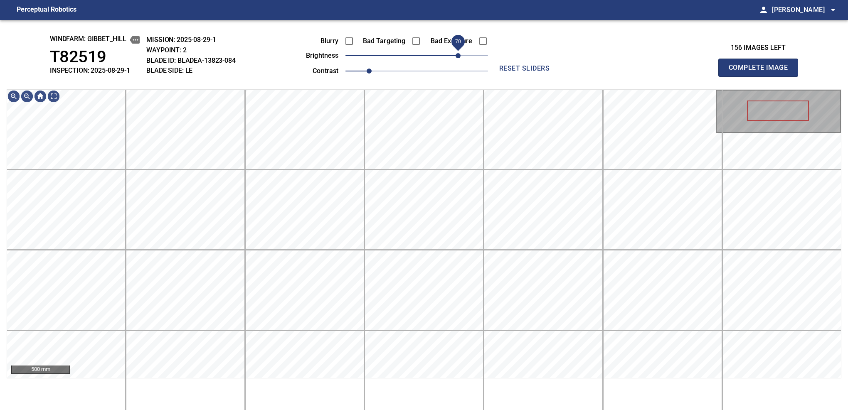 The width and height of the screenshot is (848, 417). Describe the element at coordinates (135, 40) in the screenshot. I see `button: copy message details` at that location.